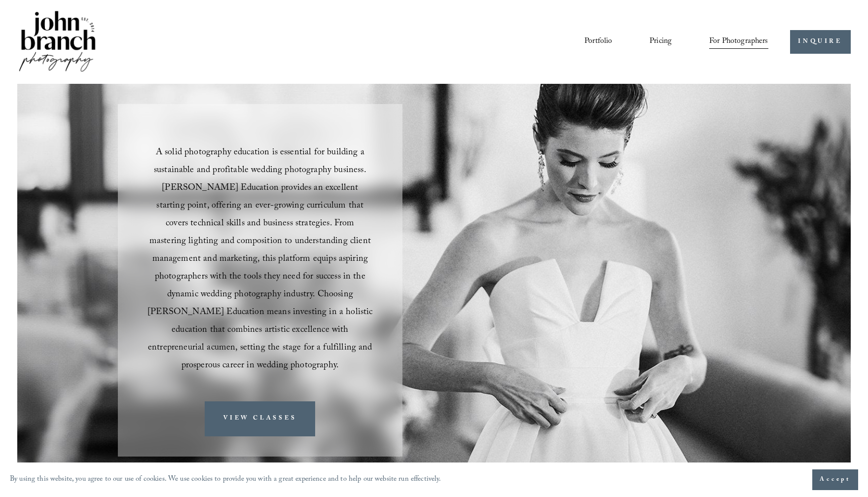  Describe the element at coordinates (661, 42) in the screenshot. I see `a: Pricing` at that location.